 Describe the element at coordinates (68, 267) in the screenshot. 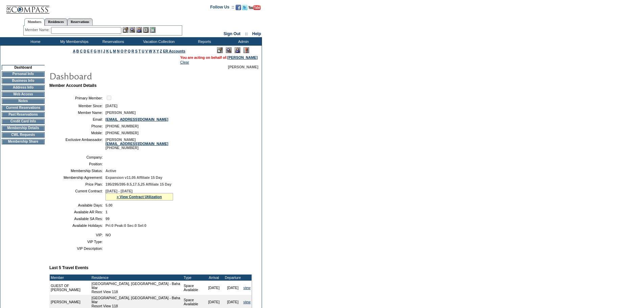

I see `b: Last 5 Travel Events` at that location.